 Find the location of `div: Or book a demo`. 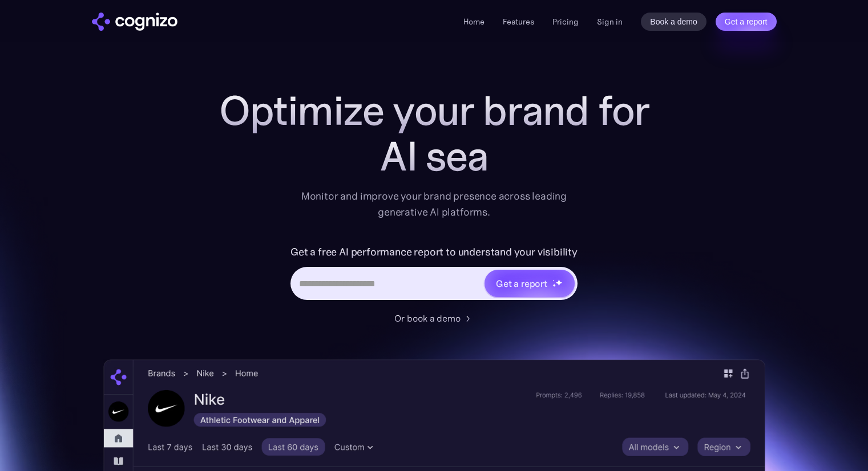

div: Or book a demo is located at coordinates (428, 318).